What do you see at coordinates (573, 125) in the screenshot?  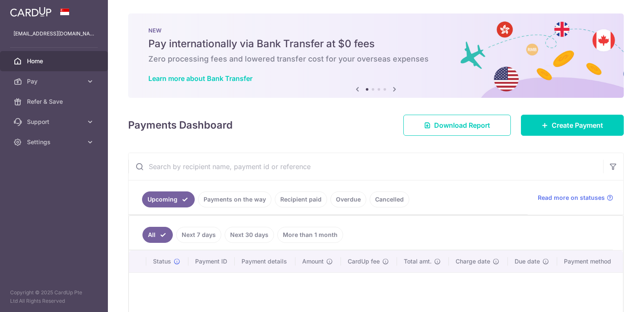 I see `a: Create Payment` at bounding box center [573, 125].